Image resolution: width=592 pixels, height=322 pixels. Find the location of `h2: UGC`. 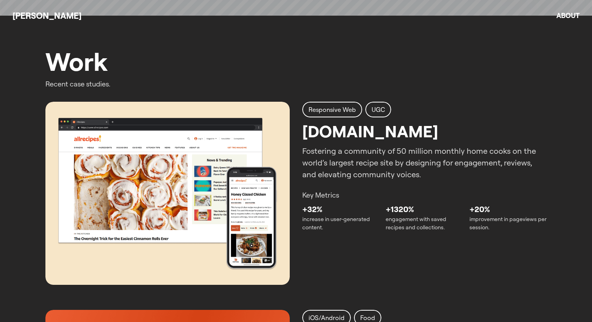

h2: UGC is located at coordinates (378, 110).